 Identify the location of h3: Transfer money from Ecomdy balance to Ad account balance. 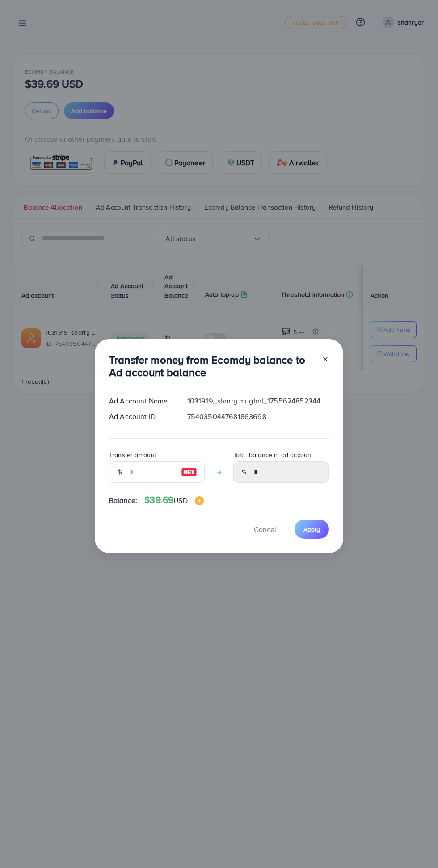
(212, 367).